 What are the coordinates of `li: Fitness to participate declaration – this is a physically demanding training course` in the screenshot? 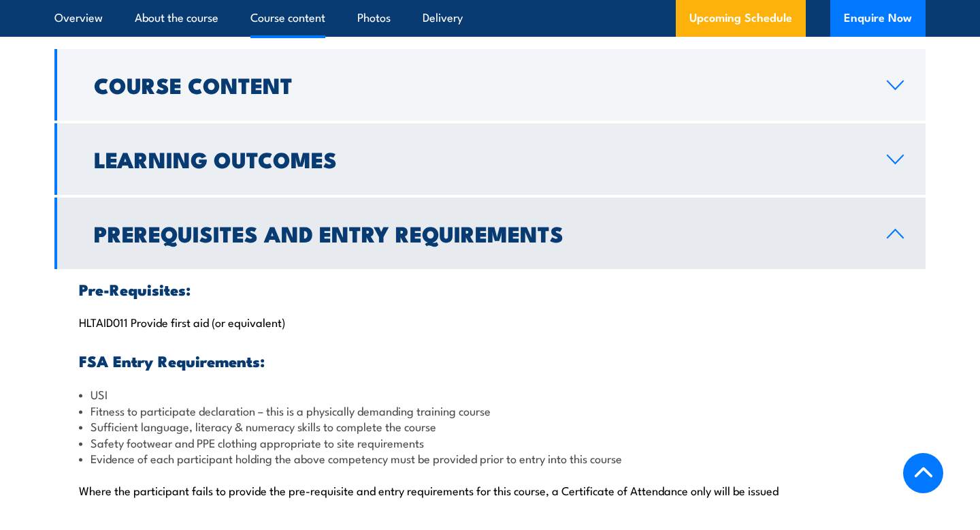 It's located at (490, 410).